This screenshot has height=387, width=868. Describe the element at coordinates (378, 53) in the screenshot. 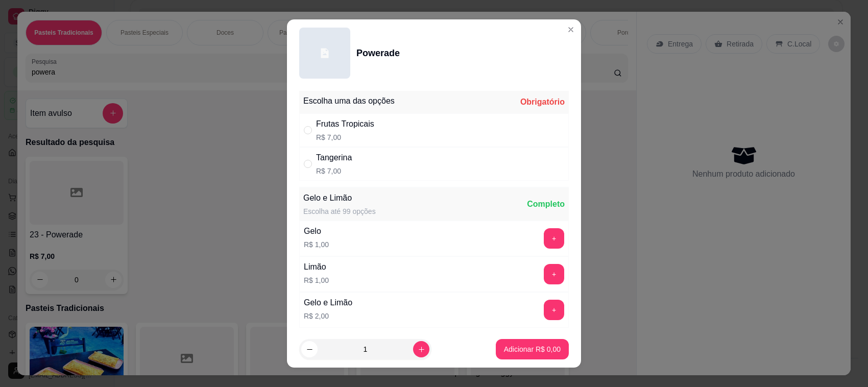

I see `div: Powerade` at that location.